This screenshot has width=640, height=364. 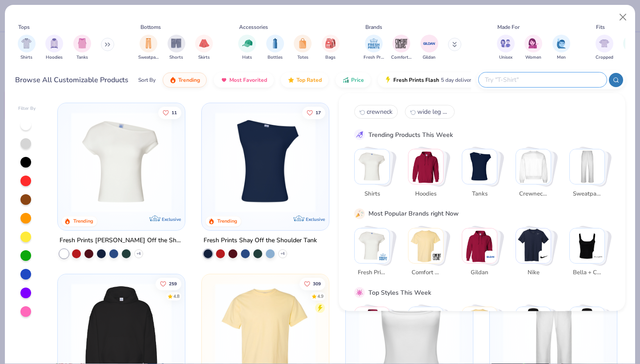 What do you see at coordinates (204, 43) in the screenshot?
I see `img: Skirts Image` at bounding box center [204, 43].